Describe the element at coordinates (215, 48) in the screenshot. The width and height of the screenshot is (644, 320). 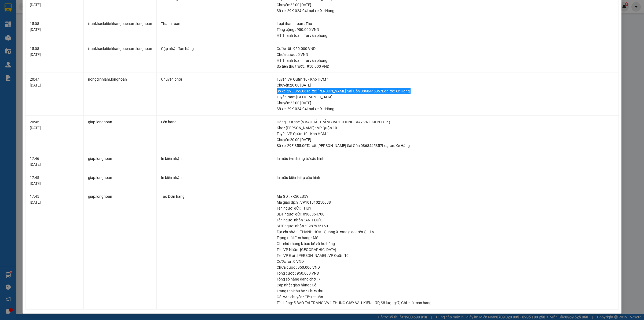
I see `div: Cập nhật đơn hàng` at that location.